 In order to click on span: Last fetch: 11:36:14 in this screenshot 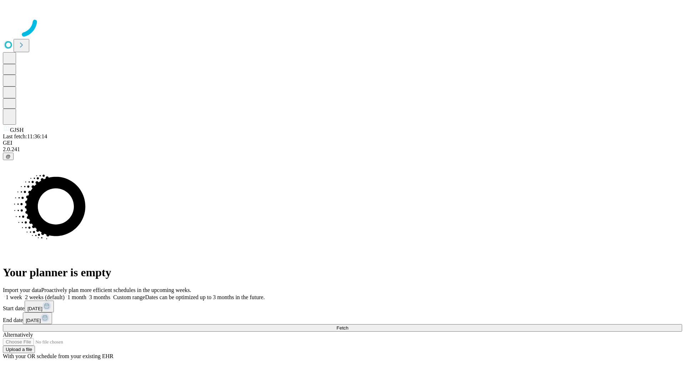, I will do `click(25, 136)`.